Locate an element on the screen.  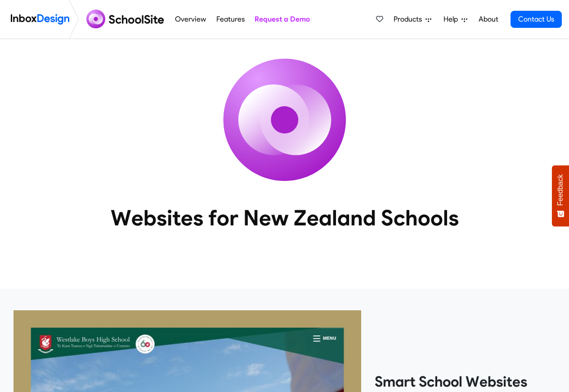
a: Request a Demo is located at coordinates (282, 19).